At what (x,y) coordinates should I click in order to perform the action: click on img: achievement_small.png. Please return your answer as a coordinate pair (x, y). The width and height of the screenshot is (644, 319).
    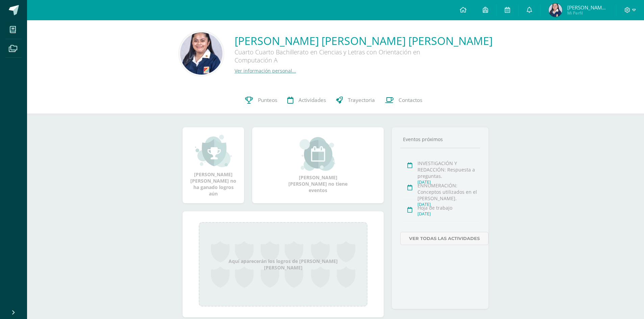
    Looking at the image, I should click on (214, 151).